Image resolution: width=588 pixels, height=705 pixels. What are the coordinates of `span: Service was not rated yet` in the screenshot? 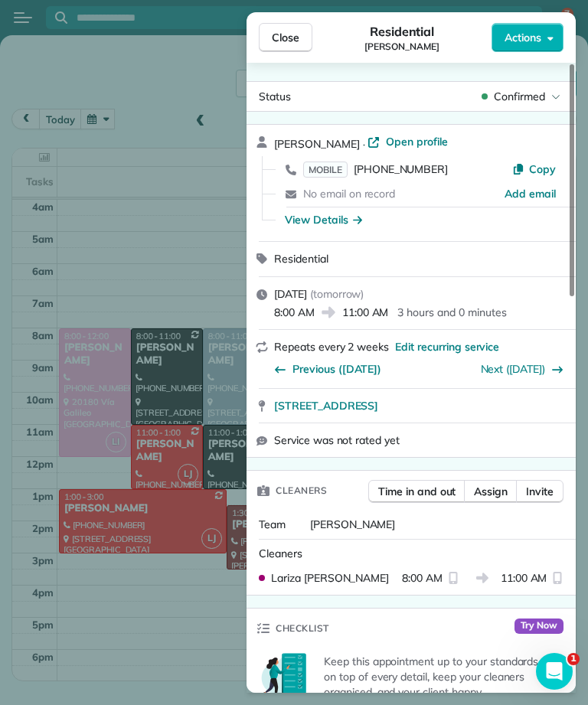 It's located at (337, 440).